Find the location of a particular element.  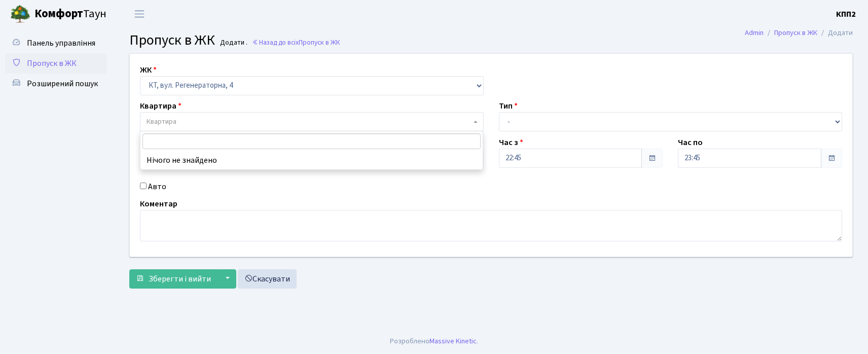

small: Додати . is located at coordinates (232, 43).